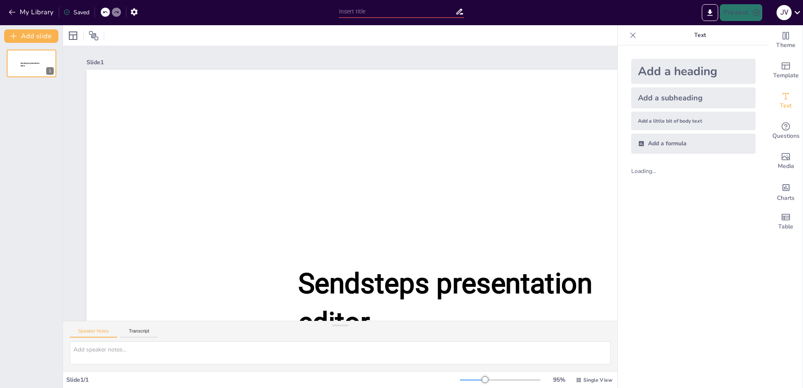 This screenshot has height=388, width=803. Describe the element at coordinates (263, 380) in the screenshot. I see `div: Slide 1 / 1` at that location.